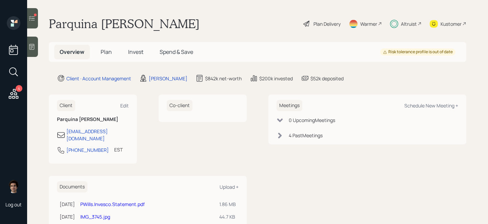 This screenshot has height=224, width=488. I want to click on span: Overview, so click(72, 52).